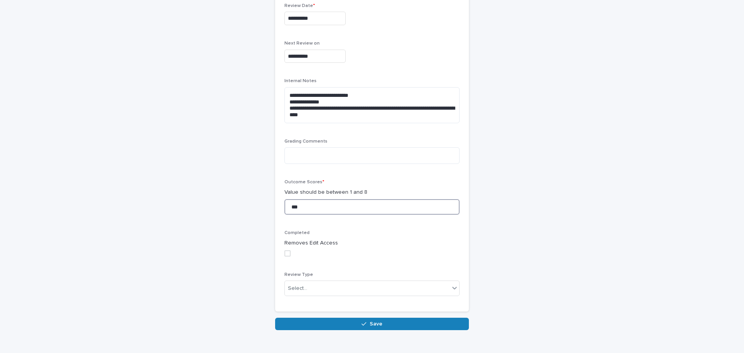  Describe the element at coordinates (306, 142) in the screenshot. I see `span: Grading Comments` at that location.